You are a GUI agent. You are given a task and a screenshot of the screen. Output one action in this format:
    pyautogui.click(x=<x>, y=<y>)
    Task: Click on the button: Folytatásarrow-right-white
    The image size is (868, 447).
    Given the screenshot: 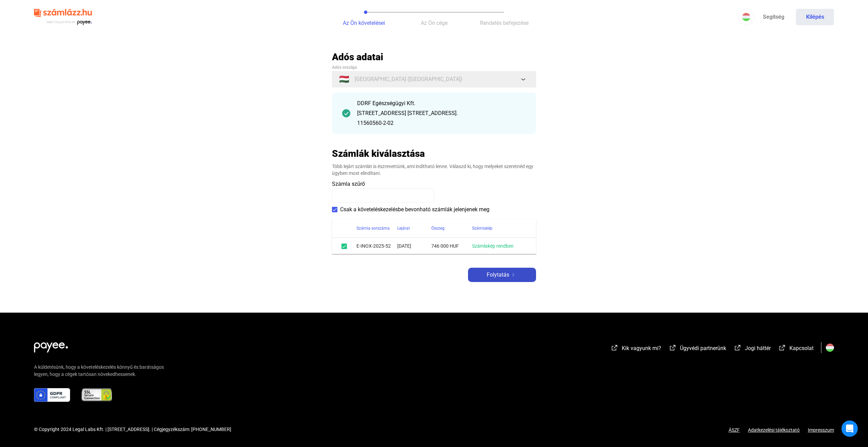 What is the action you would take?
    pyautogui.click(x=502, y=275)
    